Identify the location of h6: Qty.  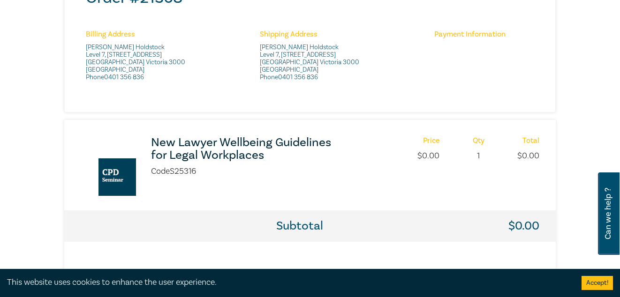
(478, 141).